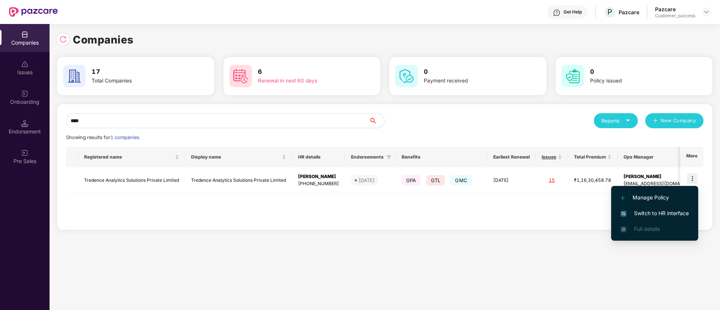  Describe the element at coordinates (593, 157) in the screenshot. I see `th: Total Premium` at that location.